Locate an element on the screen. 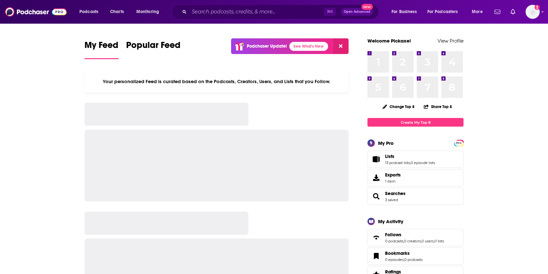  svg: Add a profile image is located at coordinates (537, 7).